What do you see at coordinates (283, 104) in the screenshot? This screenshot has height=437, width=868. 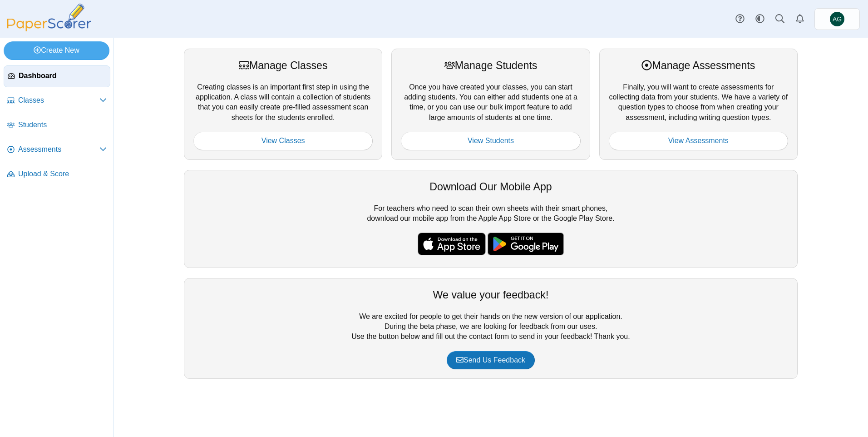 I see `div: Creating classes is an important first step in using the application. A class will contain a coll...` at bounding box center [283, 104].